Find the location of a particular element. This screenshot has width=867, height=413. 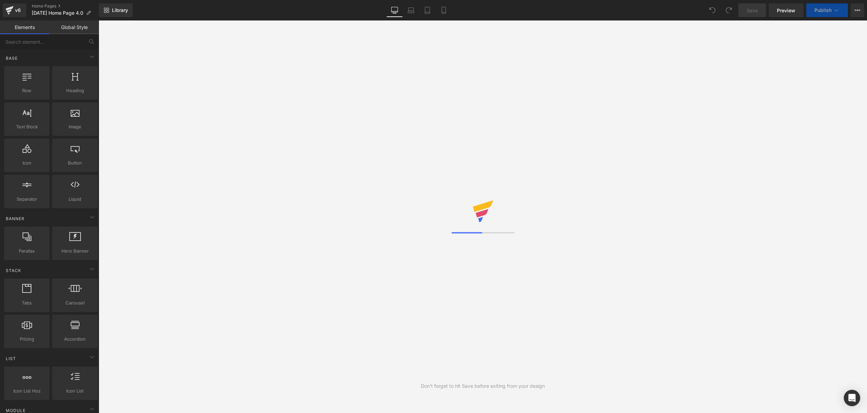

div: v6 is located at coordinates (18, 10).